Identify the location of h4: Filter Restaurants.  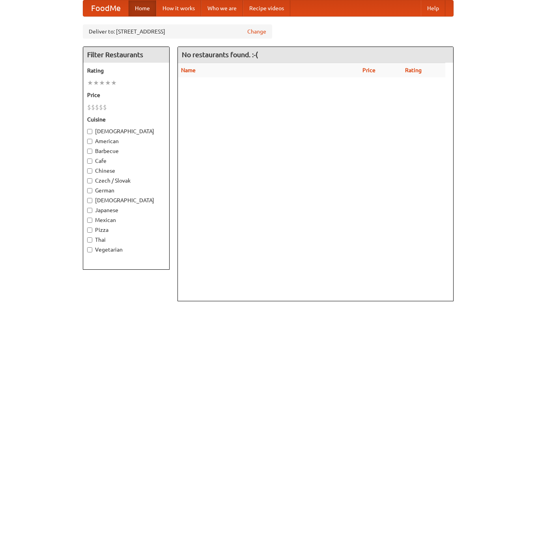
(126, 55).